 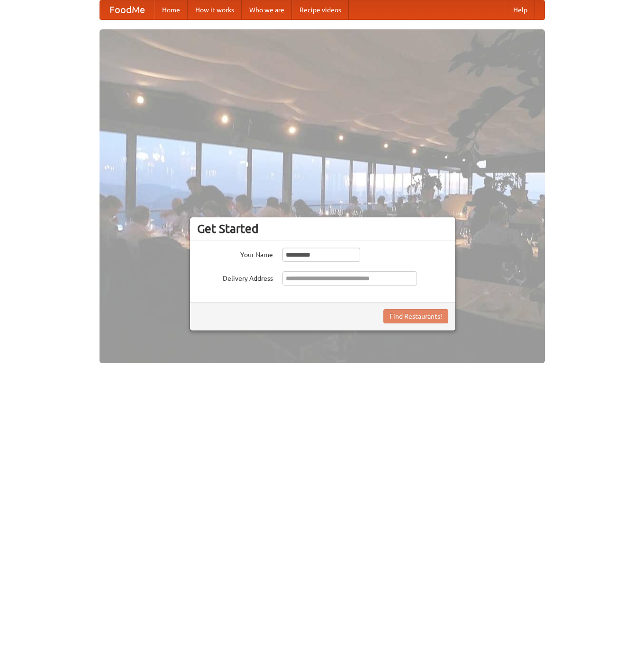 I want to click on button: Find Restaurants!, so click(x=416, y=316).